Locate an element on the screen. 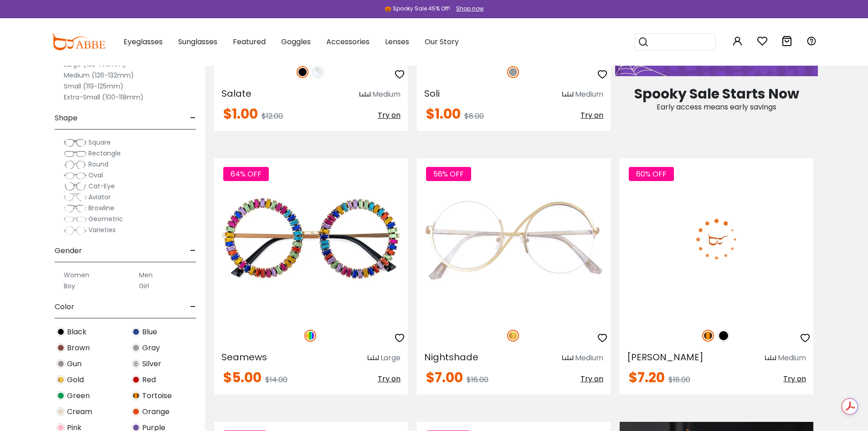 The image size is (868, 431). span: Shape is located at coordinates (66, 118).